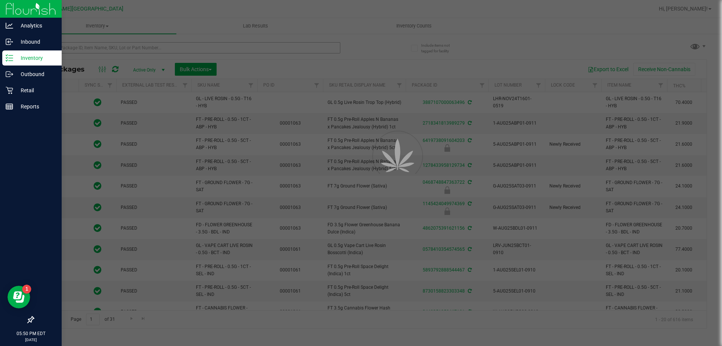 The image size is (722, 346). Describe the element at coordinates (36, 74) in the screenshot. I see `p: Outbound` at that location.